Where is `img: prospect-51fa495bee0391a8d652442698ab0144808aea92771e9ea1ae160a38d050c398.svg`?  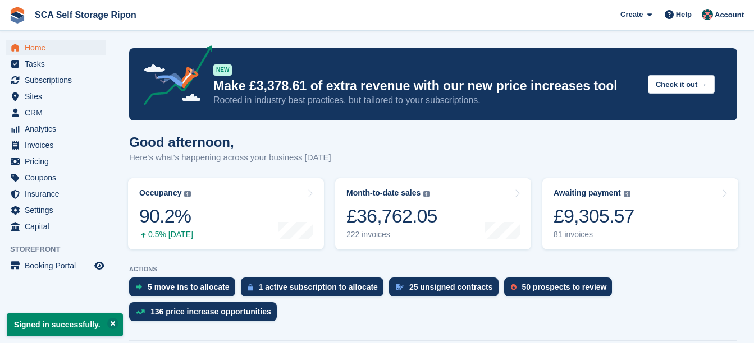
img: prospect-51fa495bee0391a8d652442698ab0144808aea92771e9ea1ae160a38d050c398.svg is located at coordinates (513, 287).